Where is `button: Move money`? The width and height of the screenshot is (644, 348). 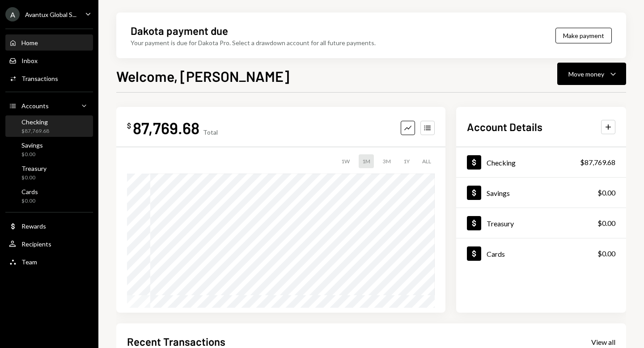 button: Move money is located at coordinates (592, 74).